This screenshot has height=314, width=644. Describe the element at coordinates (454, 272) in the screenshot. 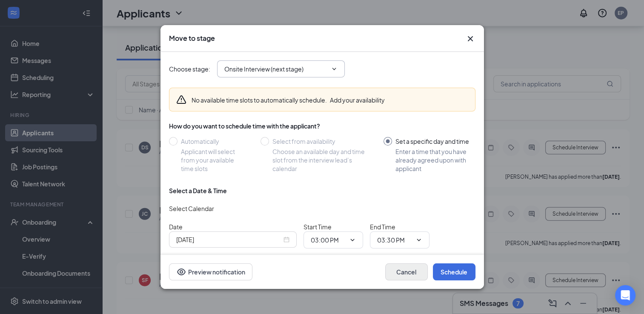

I see `button: Schedule` at that location.